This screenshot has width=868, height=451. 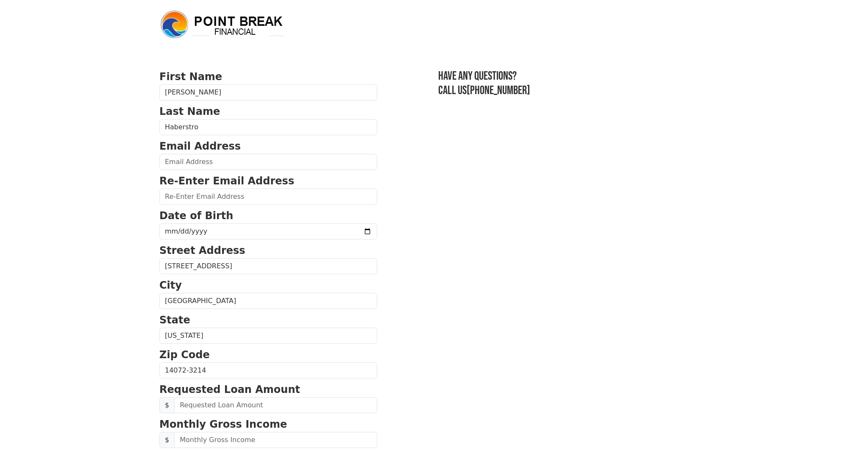 I want to click on h3: Have any questions?, so click(x=573, y=76).